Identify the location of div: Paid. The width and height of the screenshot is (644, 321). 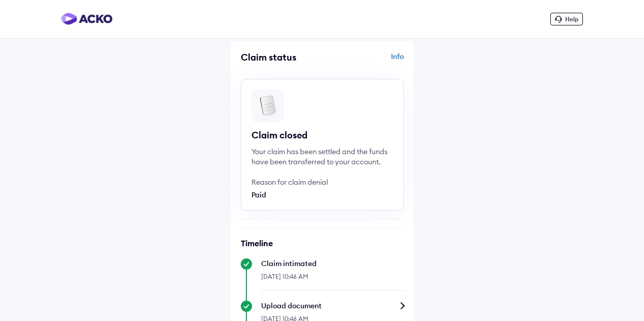
(307, 195).